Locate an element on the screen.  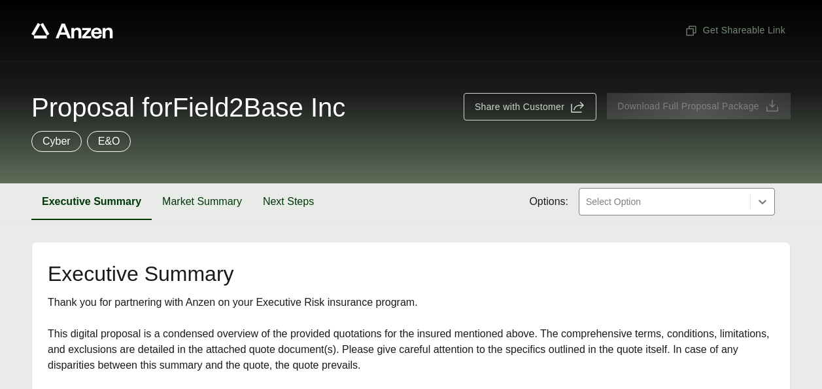
span: Share with Customer is located at coordinates (520, 107).